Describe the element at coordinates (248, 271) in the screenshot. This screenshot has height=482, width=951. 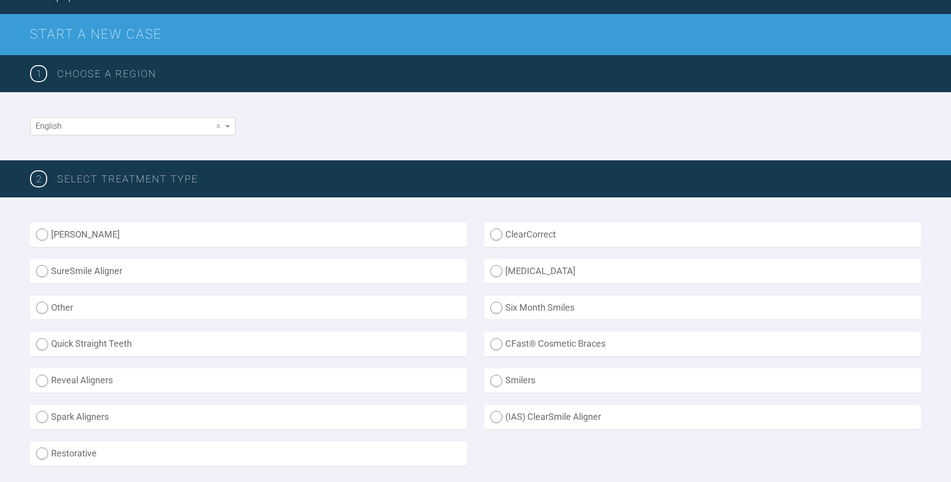
I see `label: SureSmile Aligner` at that location.